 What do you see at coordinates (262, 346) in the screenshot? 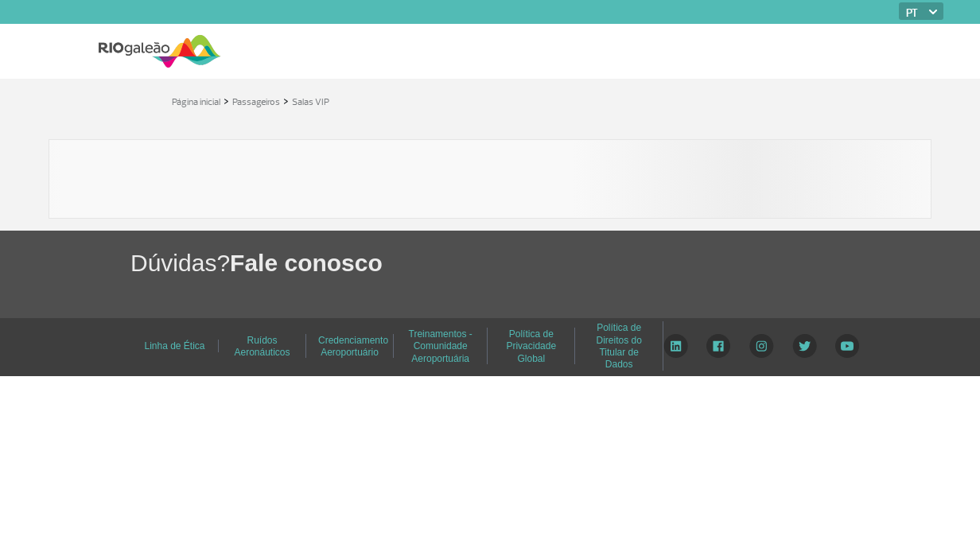
I see `a: Ruídos Aeronáuticos` at bounding box center [262, 346].